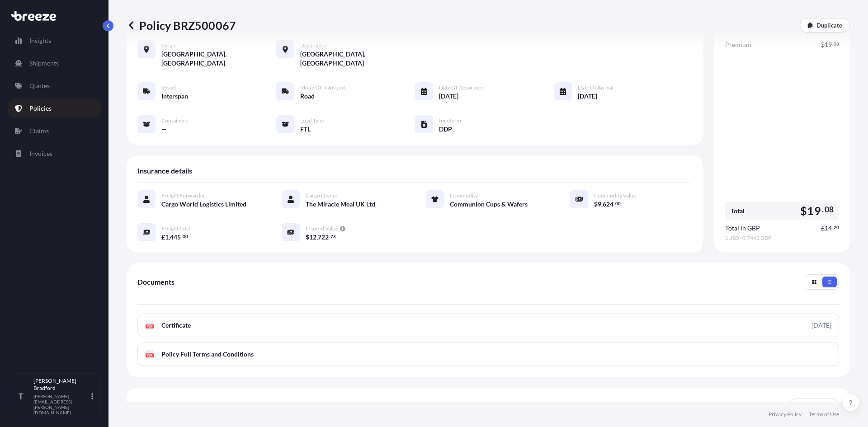 The width and height of the screenshot is (868, 427). I want to click on span: 19, so click(814, 211).